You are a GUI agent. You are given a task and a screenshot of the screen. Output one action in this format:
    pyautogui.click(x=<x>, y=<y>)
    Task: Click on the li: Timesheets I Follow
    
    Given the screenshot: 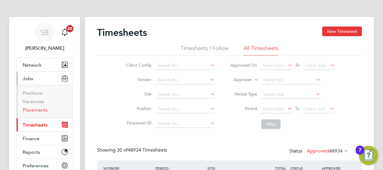 What is the action you would take?
    pyautogui.click(x=205, y=50)
    